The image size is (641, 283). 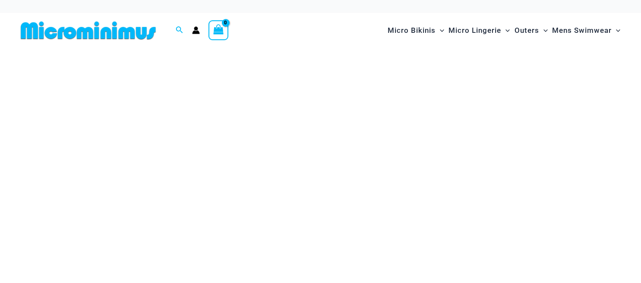 What do you see at coordinates (88, 30) in the screenshot?
I see `img: MM SHOP LOGO FLAT` at bounding box center [88, 30].